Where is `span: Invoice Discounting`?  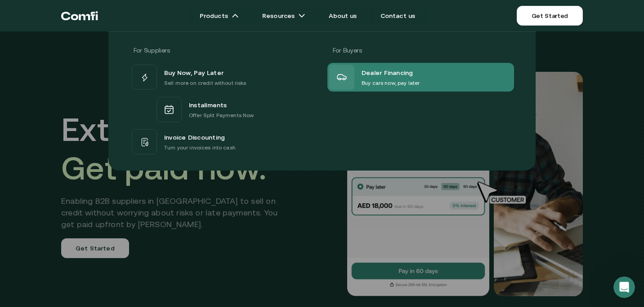
span: Invoice Discounting is located at coordinates (194, 138).